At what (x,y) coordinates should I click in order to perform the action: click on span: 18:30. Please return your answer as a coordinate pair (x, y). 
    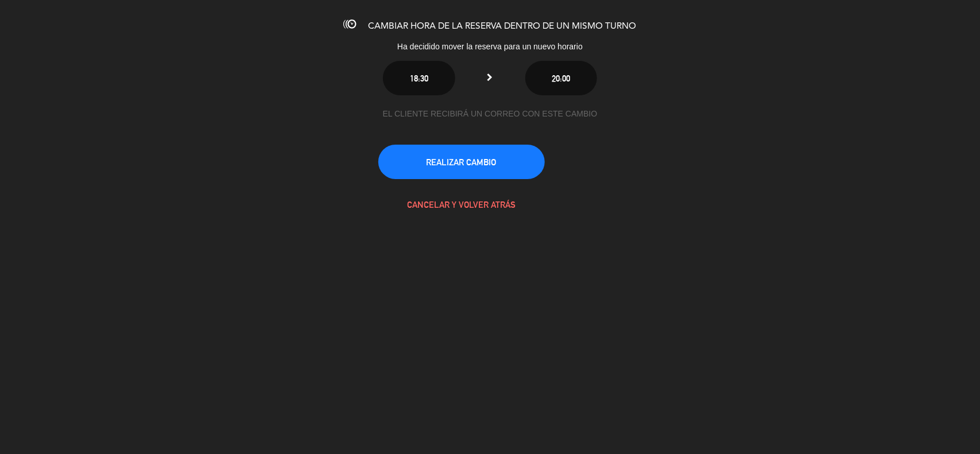
    Looking at the image, I should click on (419, 78).